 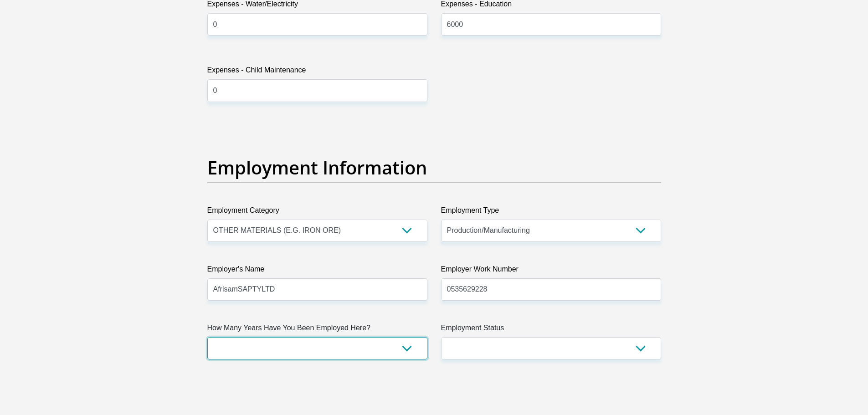 What do you see at coordinates (317, 72) in the screenshot?
I see `label: Expenses - Child Maintenance` at bounding box center [317, 72].